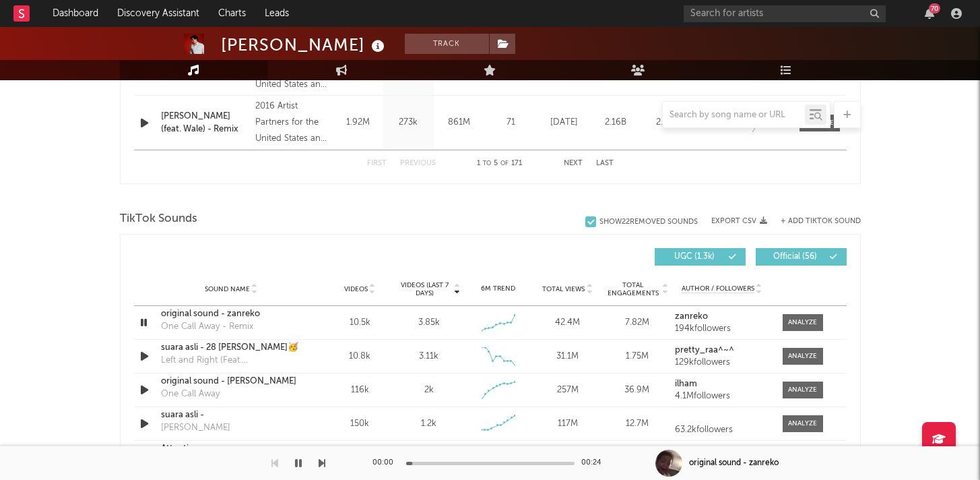 This screenshot has height=480, width=980. What do you see at coordinates (360, 424) in the screenshot?
I see `div: 150k` at bounding box center [360, 424].